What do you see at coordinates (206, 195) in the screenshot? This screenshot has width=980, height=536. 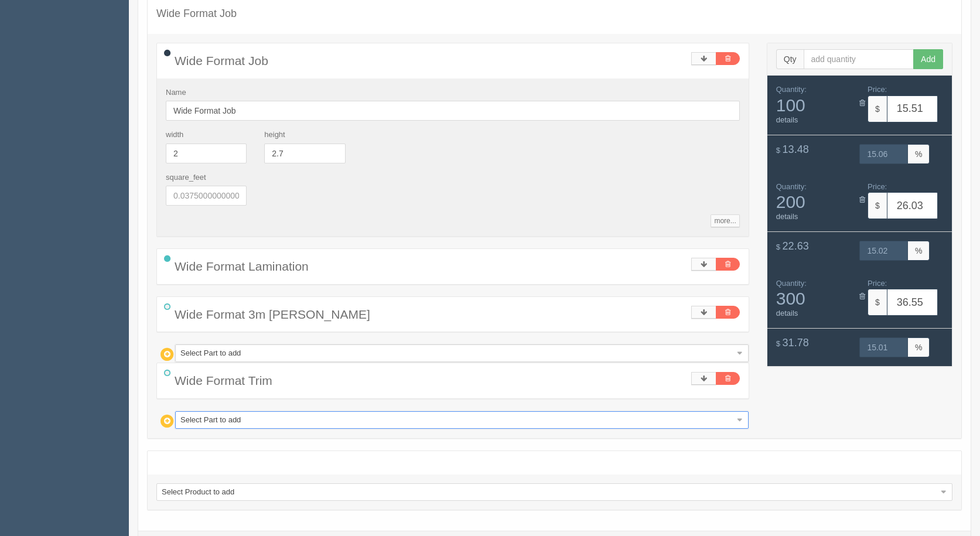 I see `input: 0.037500000000000006` at bounding box center [206, 195].